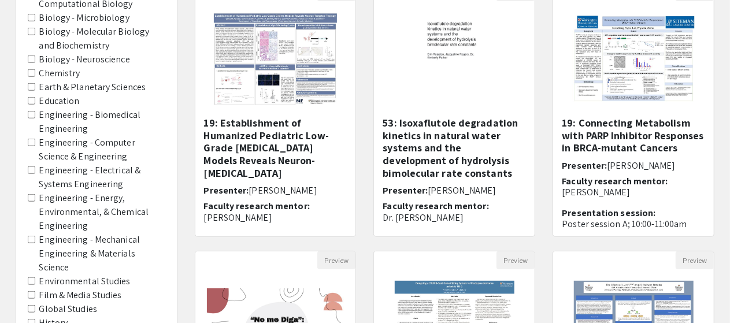  Describe the element at coordinates (633, 135) in the screenshot. I see `h5: 19: Connecting Metabolism with PARP Inhibitor Responses in BRCA-mutant Cancers` at that location.